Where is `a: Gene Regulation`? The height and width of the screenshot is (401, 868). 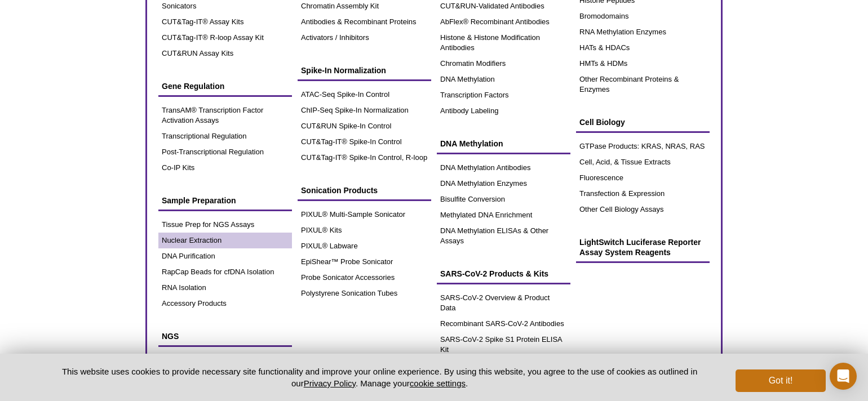
a: Gene Regulation is located at coordinates (225, 86).